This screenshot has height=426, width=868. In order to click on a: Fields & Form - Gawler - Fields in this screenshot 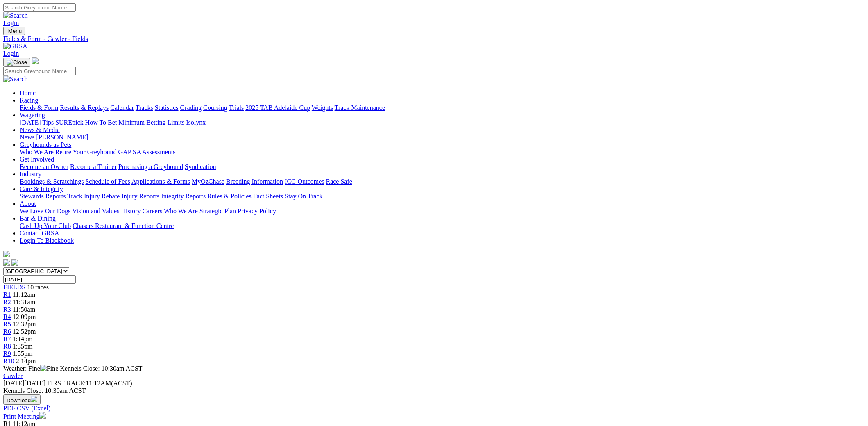, I will do `click(434, 39)`.